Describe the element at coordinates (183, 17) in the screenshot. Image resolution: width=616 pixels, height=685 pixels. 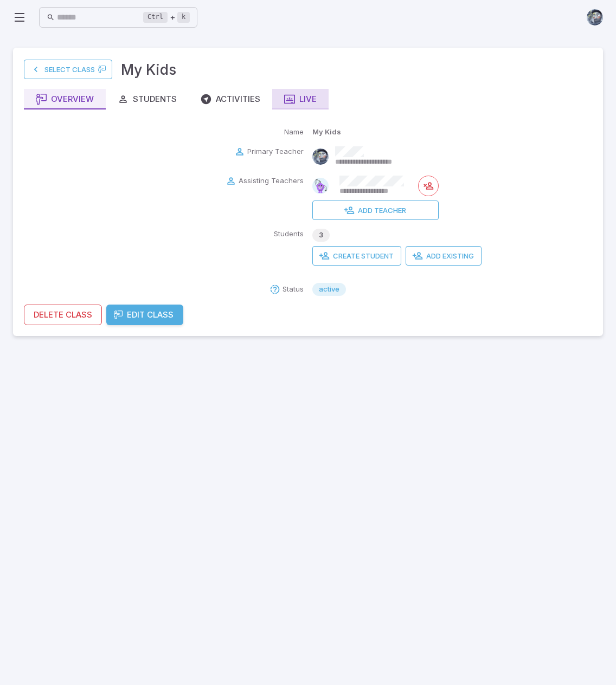
I see `kbd: k` at that location.